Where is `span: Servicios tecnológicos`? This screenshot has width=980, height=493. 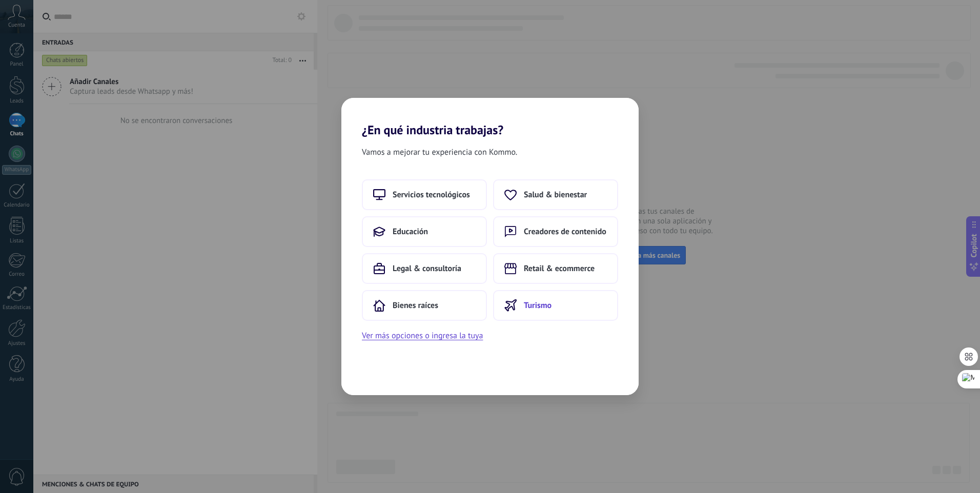
span: Servicios tecnológicos is located at coordinates (431, 195).